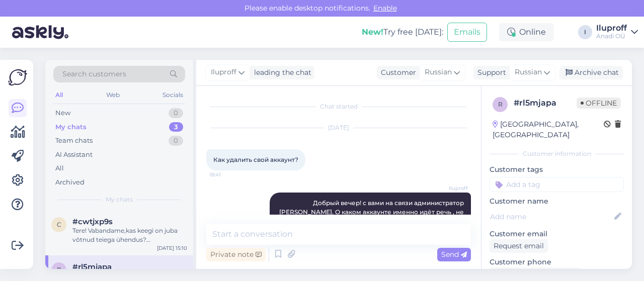 This screenshot has height=281, width=644. Describe the element at coordinates (551, 217) in the screenshot. I see `input: Add name` at that location.